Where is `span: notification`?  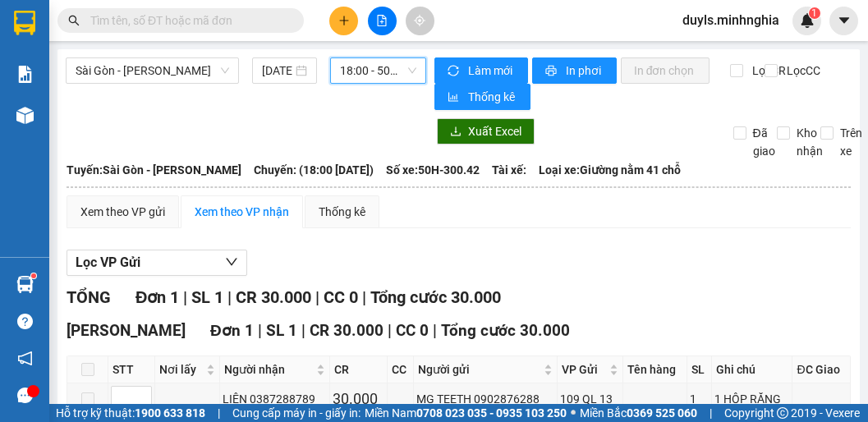 span: notification is located at coordinates (25, 358).